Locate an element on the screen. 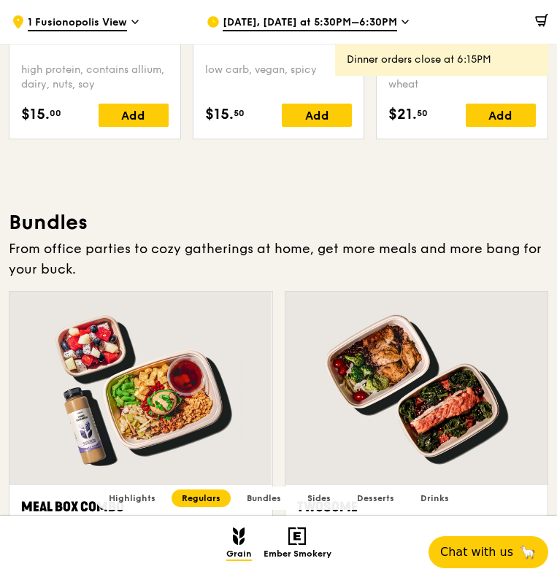  span: 1 Fusionopolis View is located at coordinates (77, 23).